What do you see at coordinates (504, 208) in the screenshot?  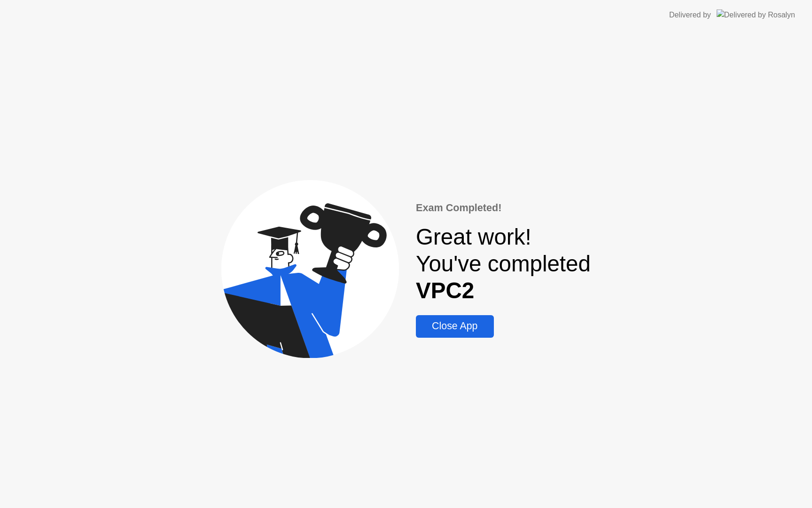 I see `div: Exam Completed!` at bounding box center [504, 208].